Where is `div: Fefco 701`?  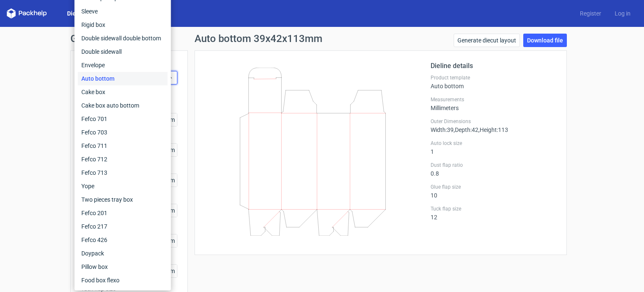 div: Fefco 701 is located at coordinates (123, 119).